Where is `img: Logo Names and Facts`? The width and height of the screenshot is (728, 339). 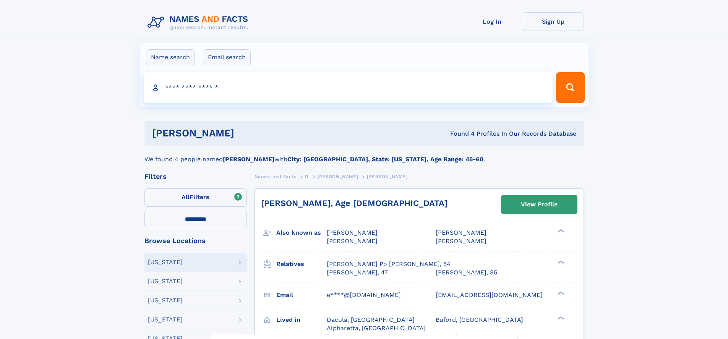
img: Logo Names and Facts is located at coordinates (200, 23).